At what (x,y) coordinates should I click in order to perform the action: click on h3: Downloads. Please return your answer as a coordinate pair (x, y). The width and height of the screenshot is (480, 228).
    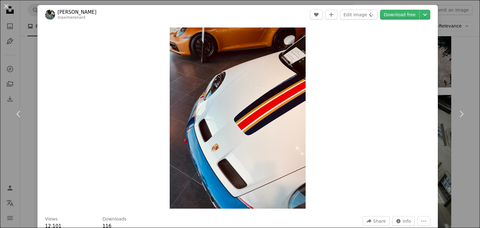
    Looking at the image, I should click on (114, 219).